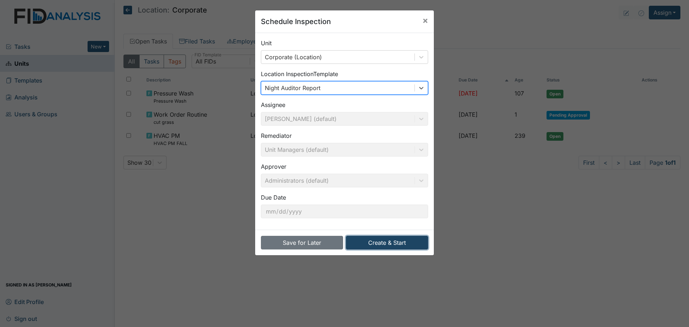 This screenshot has width=689, height=327. I want to click on label: Unit, so click(266, 43).